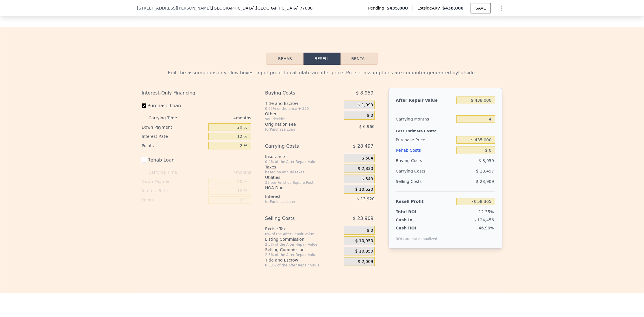 The height and width of the screenshot is (317, 644). What do you see at coordinates (416, 236) in the screenshot?
I see `div: ROIs are not annualized` at bounding box center [416, 236].